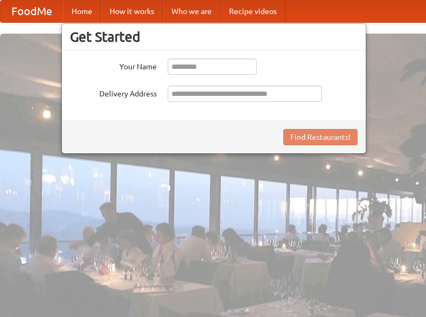  I want to click on a: How it works, so click(132, 11).